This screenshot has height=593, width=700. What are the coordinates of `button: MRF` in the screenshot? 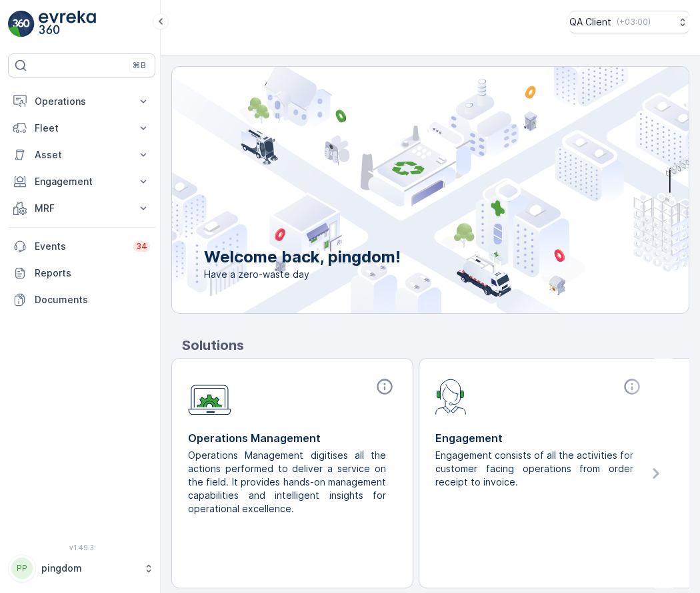 It's located at (82, 208).